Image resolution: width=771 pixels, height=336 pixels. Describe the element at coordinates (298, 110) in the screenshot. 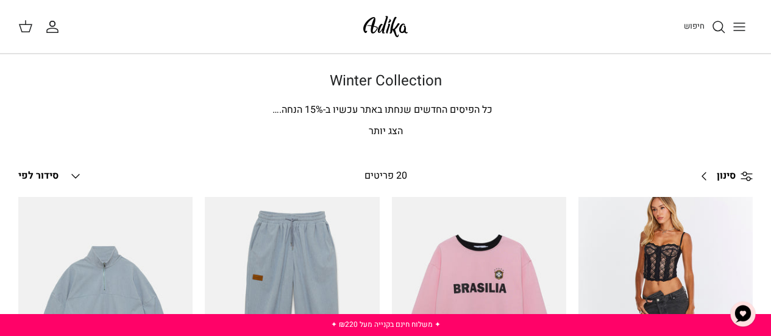

I see `span: % הנחה.` at that location.